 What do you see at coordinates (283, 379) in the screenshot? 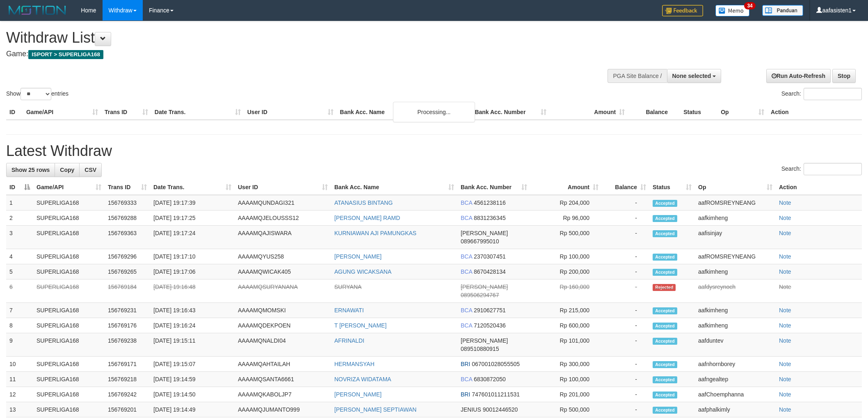
I see `td: AAAAMQSANTA6661` at bounding box center [283, 379].